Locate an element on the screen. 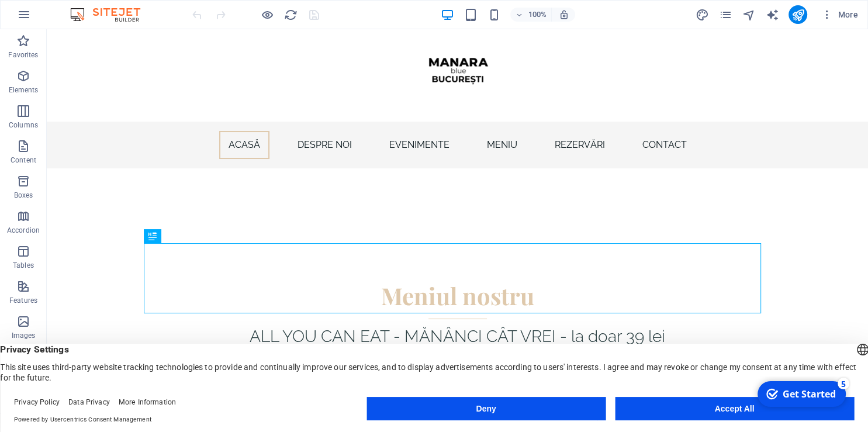  p: Favorites is located at coordinates (22, 55).